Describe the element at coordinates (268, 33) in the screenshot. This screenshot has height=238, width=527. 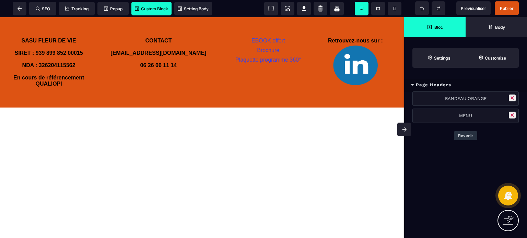
I see `a: Brochure` at that location.